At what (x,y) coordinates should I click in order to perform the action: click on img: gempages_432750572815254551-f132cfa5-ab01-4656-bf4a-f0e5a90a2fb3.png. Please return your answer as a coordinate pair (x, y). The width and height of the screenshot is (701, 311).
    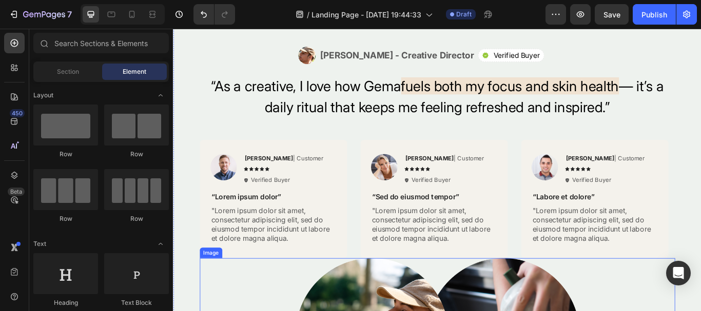
    Looking at the image, I should click on (58, 162).